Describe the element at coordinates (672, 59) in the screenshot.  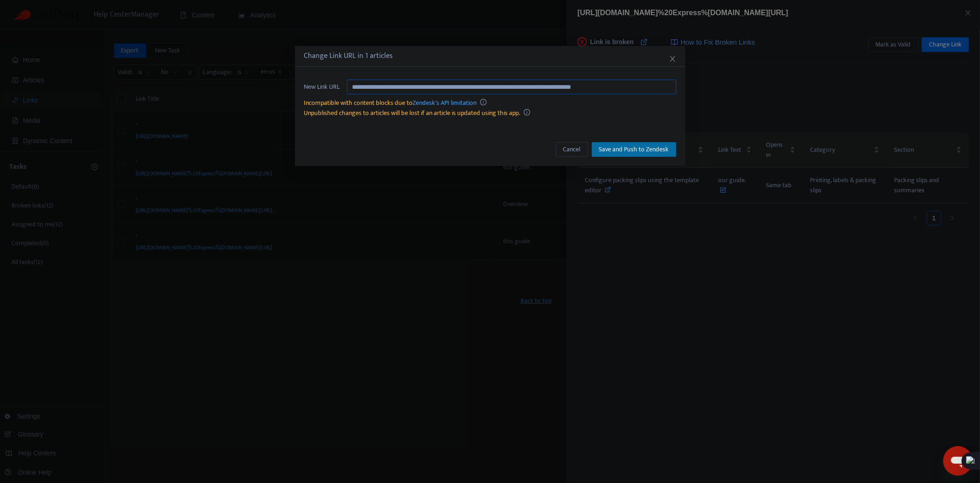
I see `span: close` at that location.